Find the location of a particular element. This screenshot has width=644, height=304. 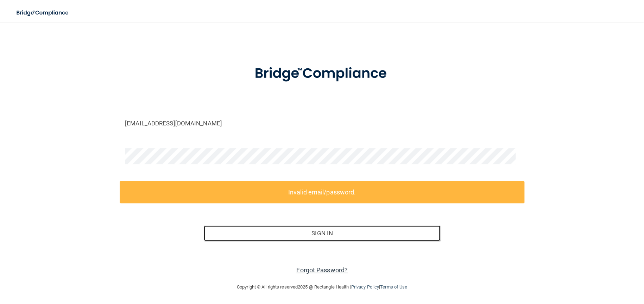

div: Copyright © All rights reserved 2025 @ Rectangle Health | | is located at coordinates (322, 287).